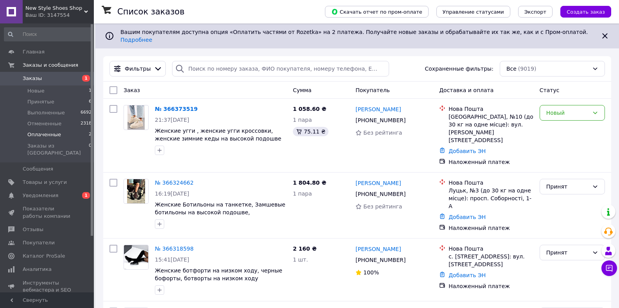 The image size is (619, 308). I want to click on a: Подробнее, so click(136, 40).